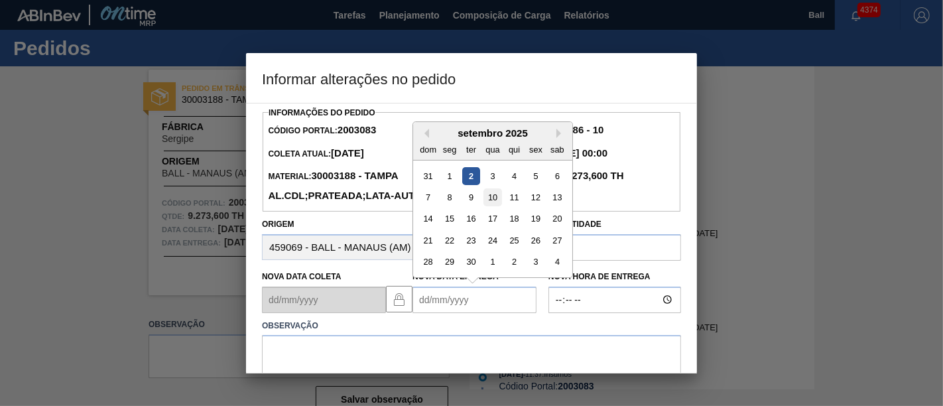 The width and height of the screenshot is (943, 406). I want to click on div: month 2025-09, so click(492, 218).